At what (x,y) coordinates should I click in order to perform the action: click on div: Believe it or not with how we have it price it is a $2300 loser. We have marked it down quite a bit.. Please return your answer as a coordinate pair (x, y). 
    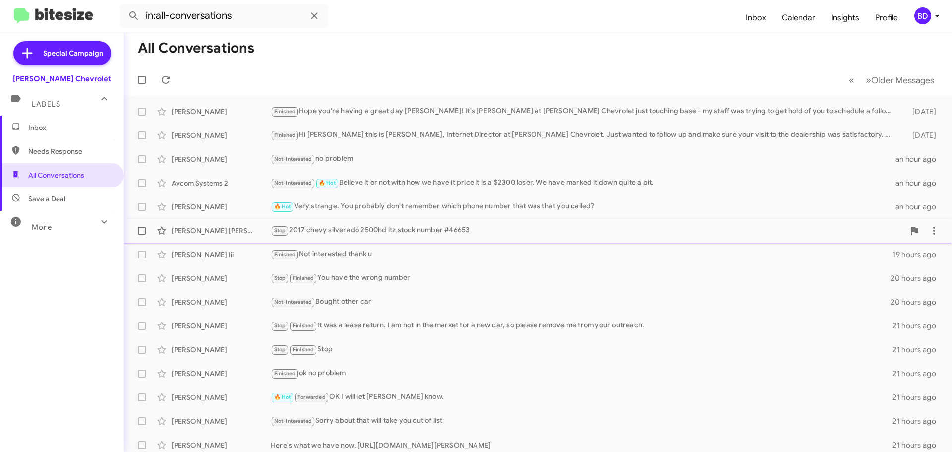
    Looking at the image, I should click on (583, 182).